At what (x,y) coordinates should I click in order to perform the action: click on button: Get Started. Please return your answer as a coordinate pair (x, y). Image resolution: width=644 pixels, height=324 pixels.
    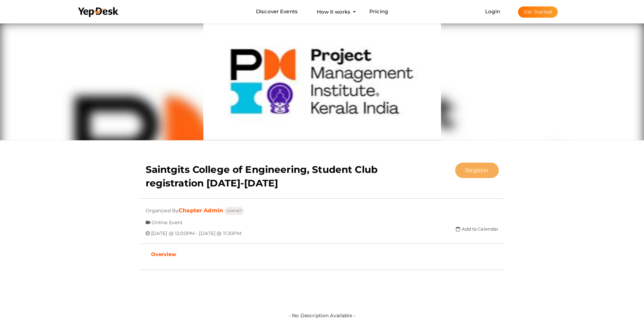
    Looking at the image, I should click on (538, 12).